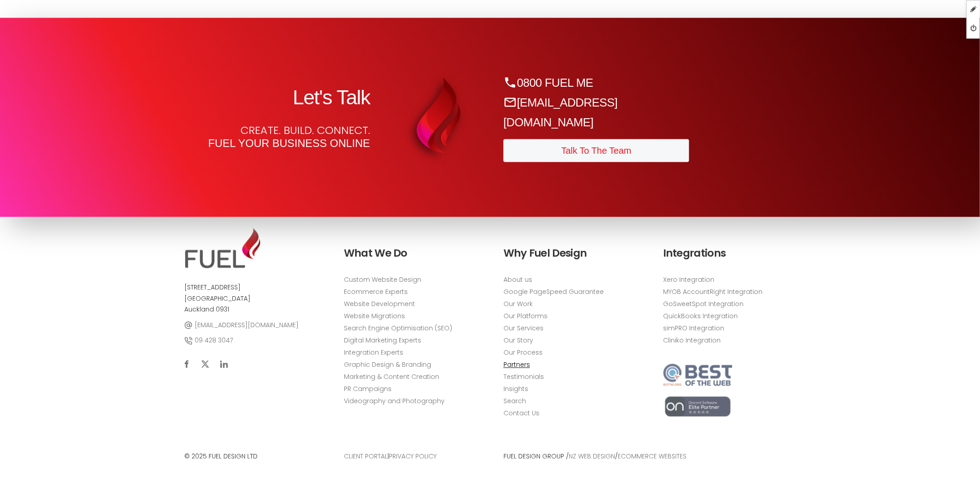 The width and height of the screenshot is (980, 498). I want to click on a: Testimonials, so click(524, 377).